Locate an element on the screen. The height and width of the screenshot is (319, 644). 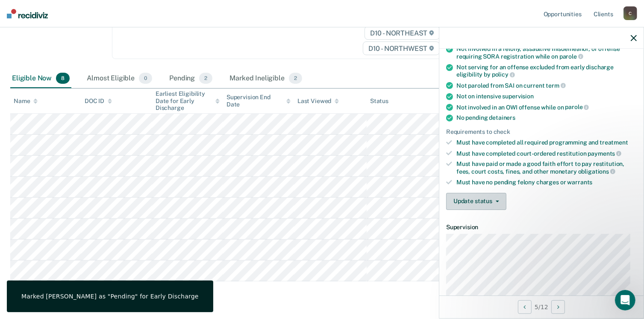
div: Name is located at coordinates (25, 101).